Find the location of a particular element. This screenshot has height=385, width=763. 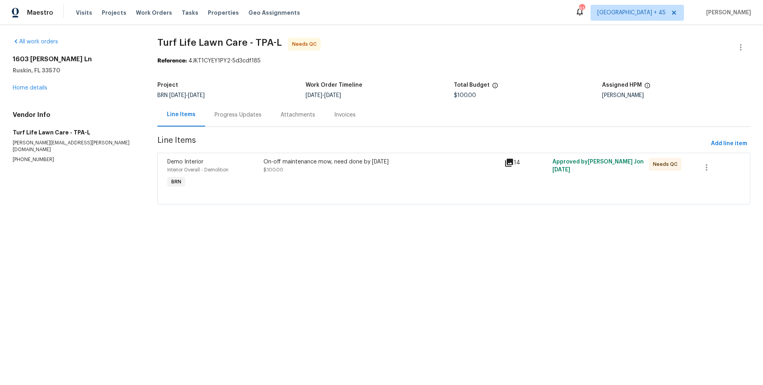

span: Line Items is located at coordinates (432, 143).